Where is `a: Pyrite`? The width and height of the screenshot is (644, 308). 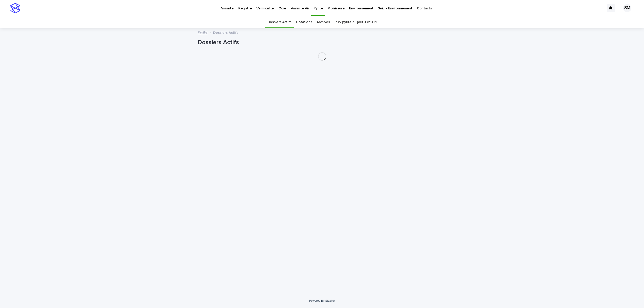 a: Pyrite is located at coordinates (202, 32).